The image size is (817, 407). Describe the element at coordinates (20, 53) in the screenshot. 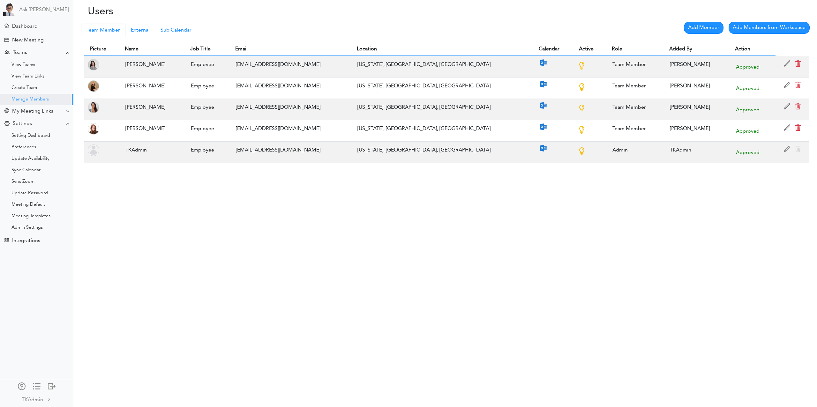

I see `div: Teams` at that location.